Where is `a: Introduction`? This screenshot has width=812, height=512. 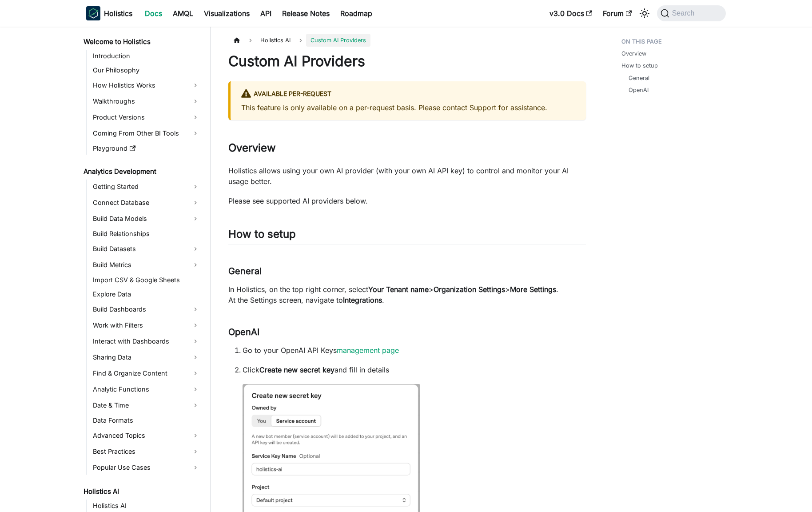 a: Introduction is located at coordinates (146, 56).